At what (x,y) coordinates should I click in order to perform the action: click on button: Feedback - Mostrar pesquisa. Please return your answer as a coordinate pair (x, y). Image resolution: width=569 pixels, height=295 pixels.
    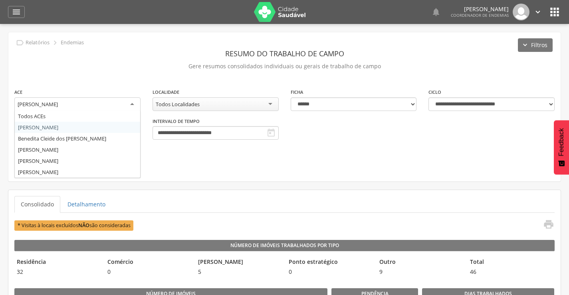
    Looking at the image, I should click on (561, 147).